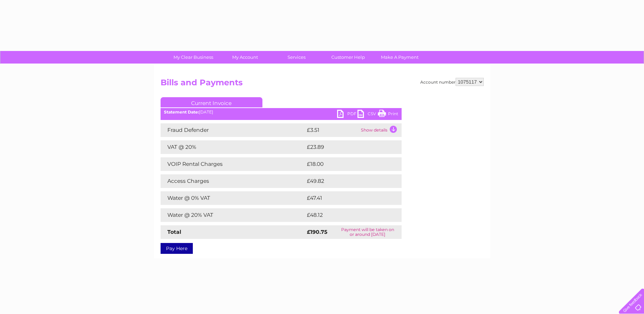  What do you see at coordinates (346, 198) in the screenshot?
I see `td: £47.41` at bounding box center [346, 198].